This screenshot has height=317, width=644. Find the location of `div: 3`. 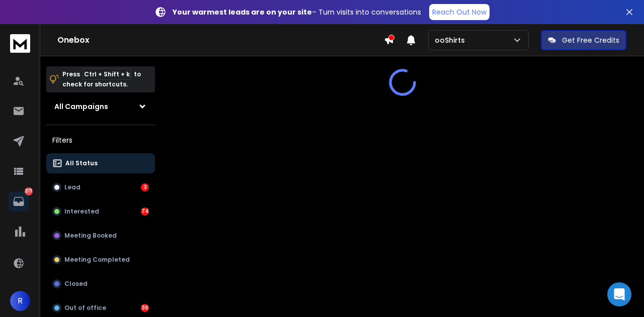

div: 3 is located at coordinates (145, 187).